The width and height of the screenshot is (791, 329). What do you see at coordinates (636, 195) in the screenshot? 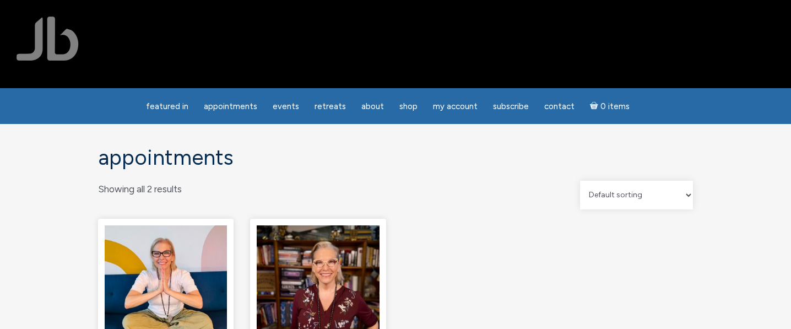
I see `select: Shop order` at bounding box center [636, 195].